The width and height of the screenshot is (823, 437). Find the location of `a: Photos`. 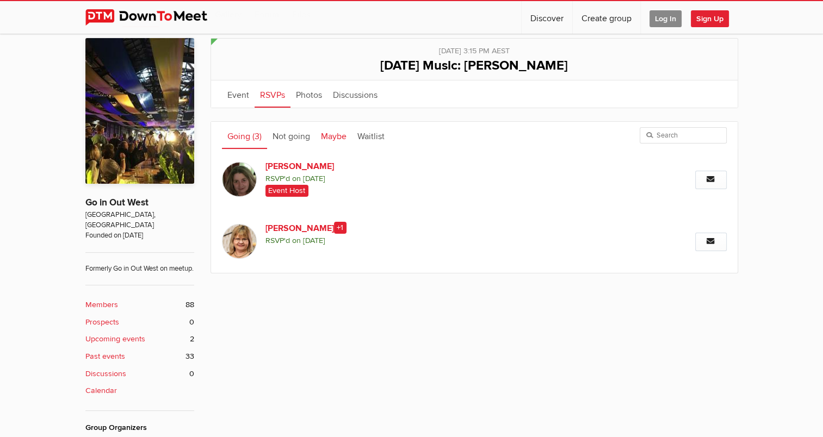

a: Photos is located at coordinates (309, 94).